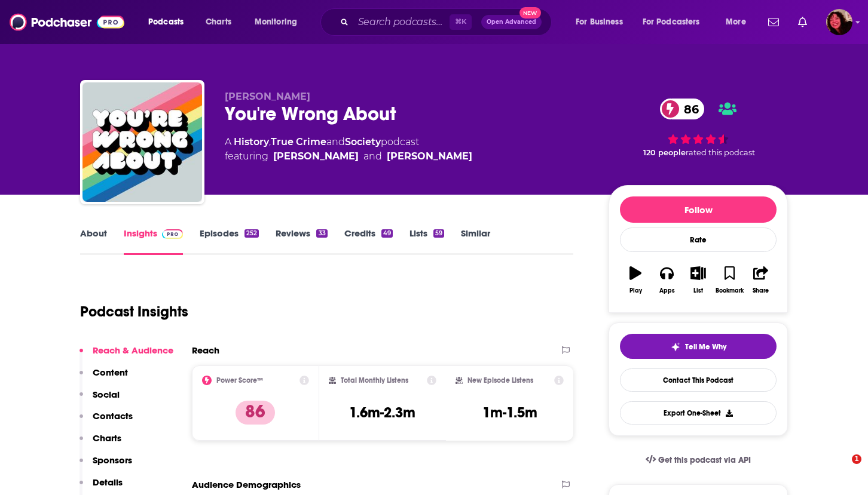 The width and height of the screenshot is (868, 495). Describe the element at coordinates (67, 22) in the screenshot. I see `a: Podchaser - Follow, Share and Rate Podcasts` at that location.